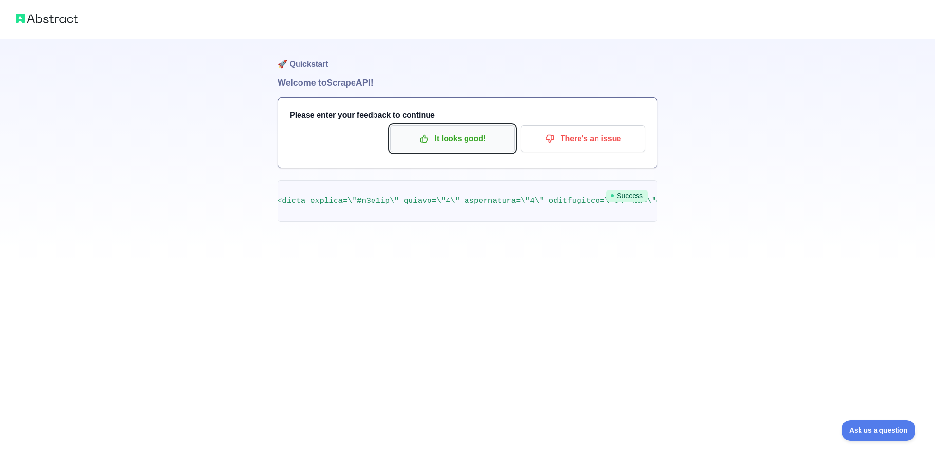 The image size is (935, 460). Describe the element at coordinates (627, 196) in the screenshot. I see `span: Success` at that location.